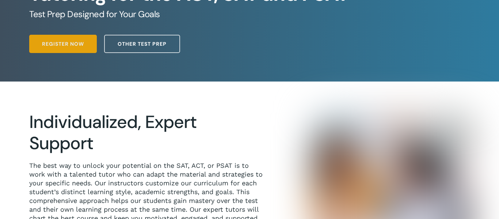 The image size is (499, 219). Describe the element at coordinates (142, 44) in the screenshot. I see `span: Other Test Prep` at that location.